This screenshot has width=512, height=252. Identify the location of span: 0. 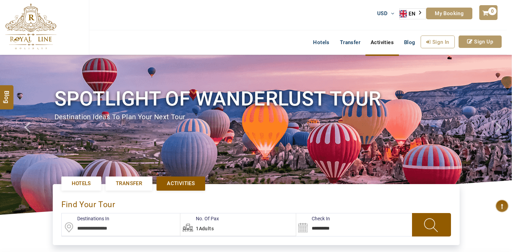
(493, 11).